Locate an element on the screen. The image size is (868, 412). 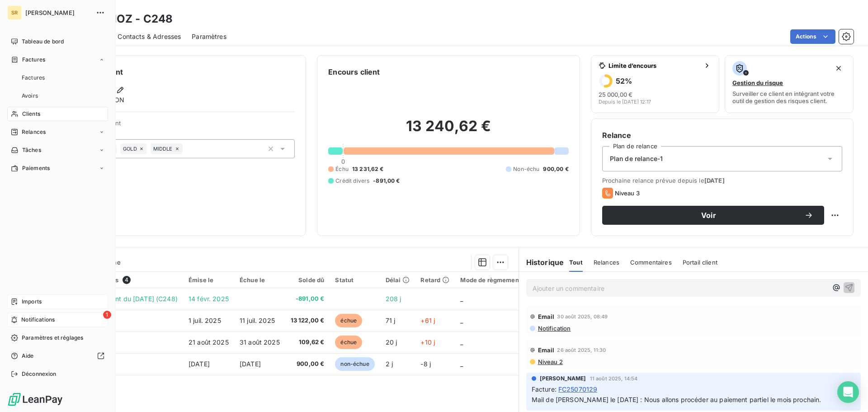
img: Logo LeanPay is located at coordinates (35, 400).